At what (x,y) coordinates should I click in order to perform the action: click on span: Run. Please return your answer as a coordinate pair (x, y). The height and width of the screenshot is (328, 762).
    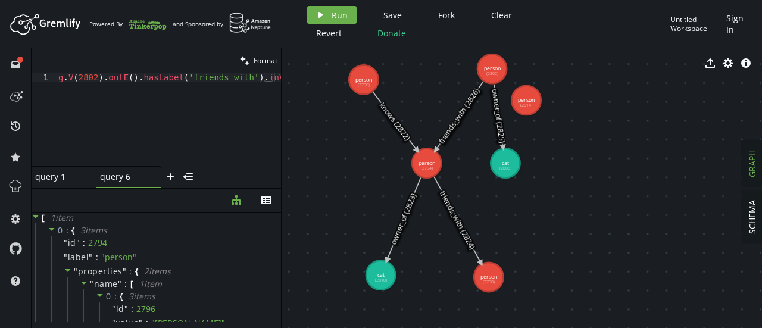
    Looking at the image, I should click on (339, 15).